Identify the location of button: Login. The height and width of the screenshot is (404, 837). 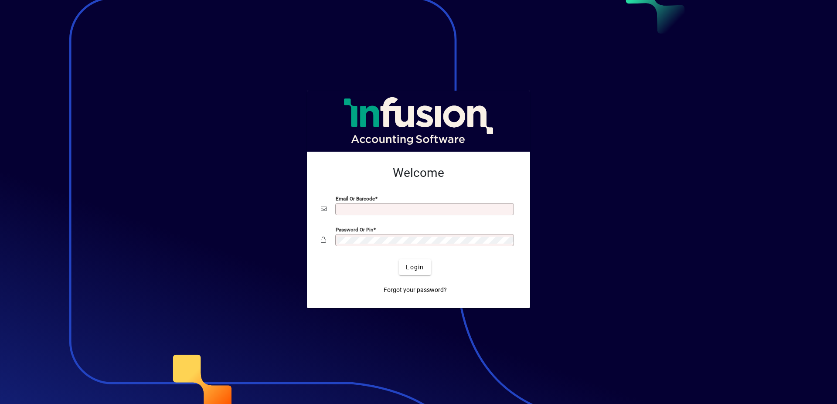
(415, 267).